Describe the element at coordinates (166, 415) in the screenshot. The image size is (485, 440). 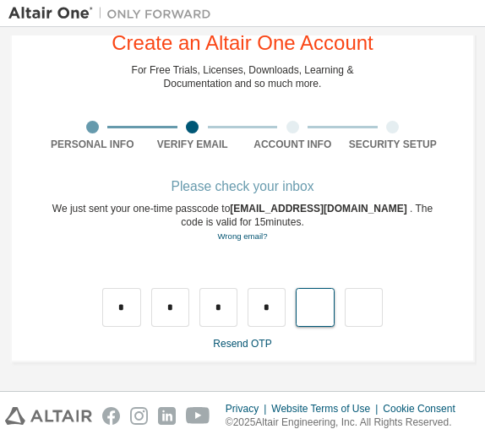
I see `img: linkedin.svg` at that location.